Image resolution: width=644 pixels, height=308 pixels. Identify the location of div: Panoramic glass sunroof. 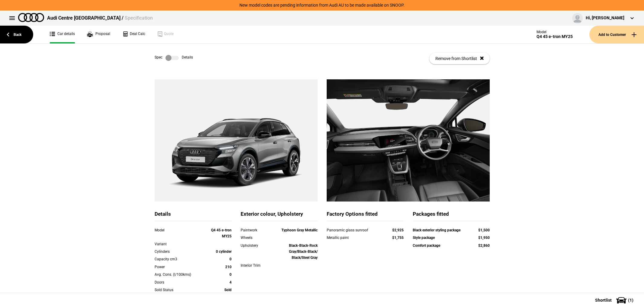
(353, 230).